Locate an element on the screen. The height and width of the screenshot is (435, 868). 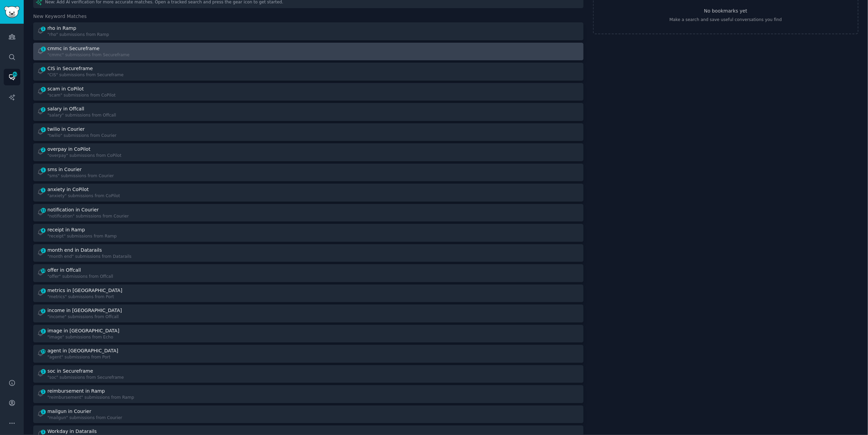
span: 5 is located at coordinates (43, 90).